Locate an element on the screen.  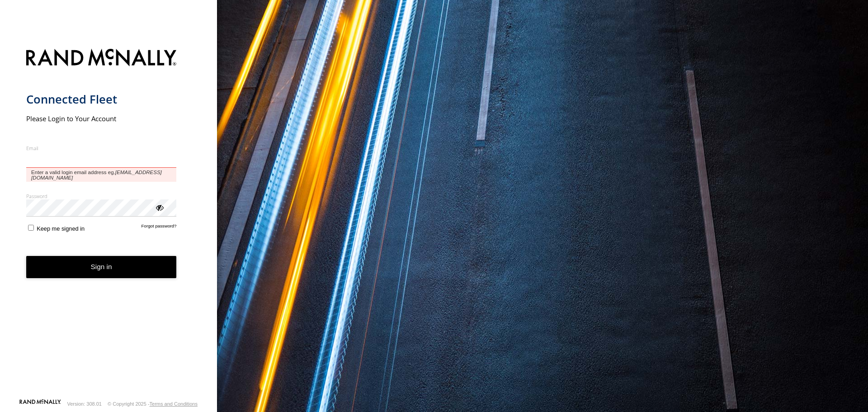
img: Rand McNally is located at coordinates (101, 58).